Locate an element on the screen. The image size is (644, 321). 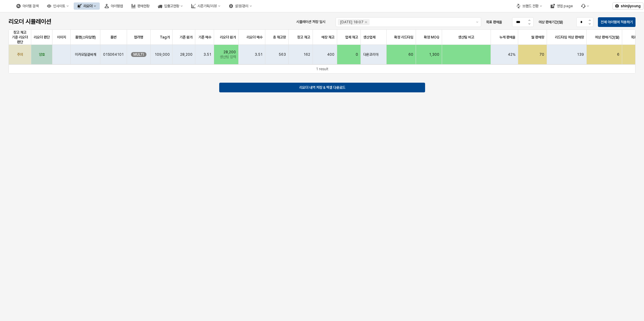
p: 리오더 시뮬레이션 is located at coordinates (30, 22).